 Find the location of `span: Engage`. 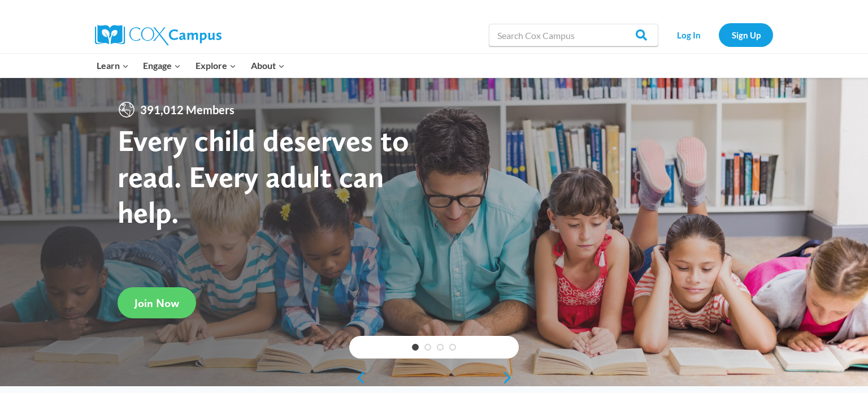

span: Engage is located at coordinates (162, 65).